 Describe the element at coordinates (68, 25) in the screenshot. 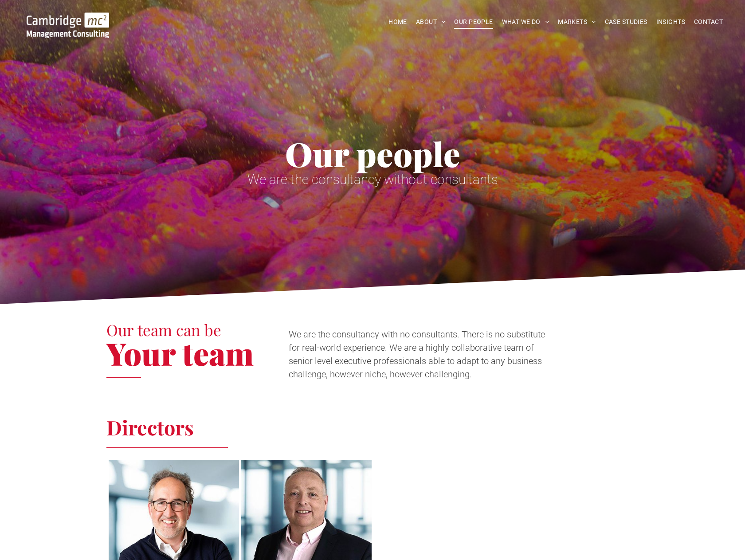

I see `img: Go to Homepage` at that location.